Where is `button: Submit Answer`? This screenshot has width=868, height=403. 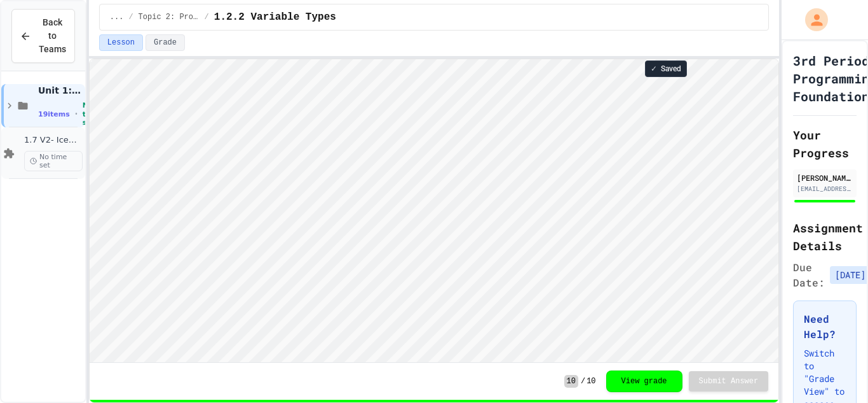
button: Submit Answer is located at coordinates (729, 381).